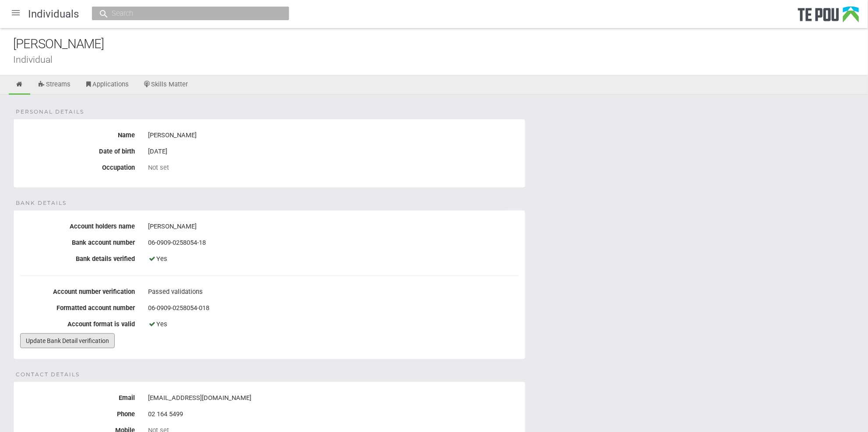  I want to click on label: Formatted account number, so click(78, 306).